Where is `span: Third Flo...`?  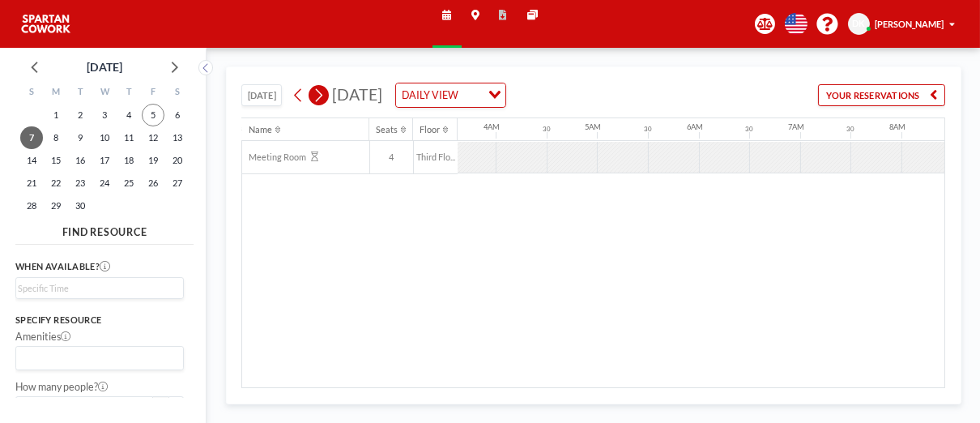 span: Third Flo... is located at coordinates (436, 157).